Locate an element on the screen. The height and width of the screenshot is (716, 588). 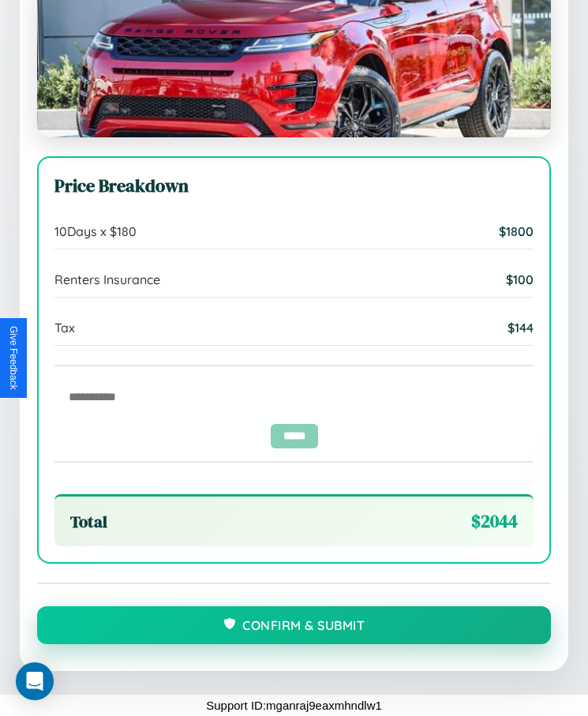
div: Open Intercom Messenger is located at coordinates (35, 681).